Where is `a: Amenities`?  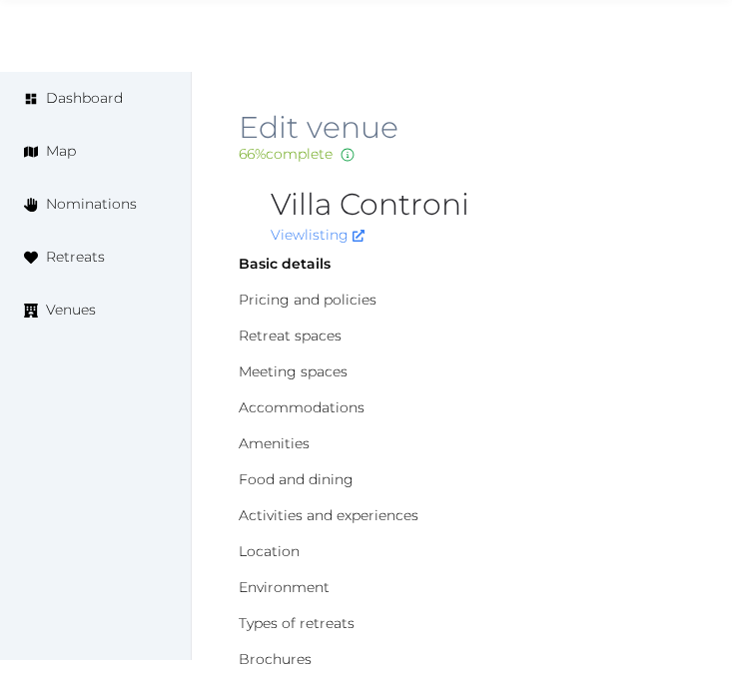
a: Amenities is located at coordinates (274, 443).